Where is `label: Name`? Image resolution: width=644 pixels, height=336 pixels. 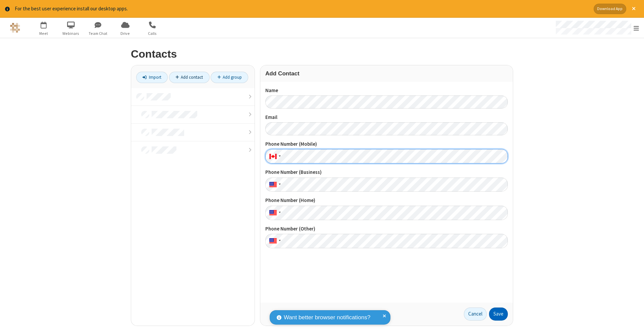
label: Name is located at coordinates (386, 91).